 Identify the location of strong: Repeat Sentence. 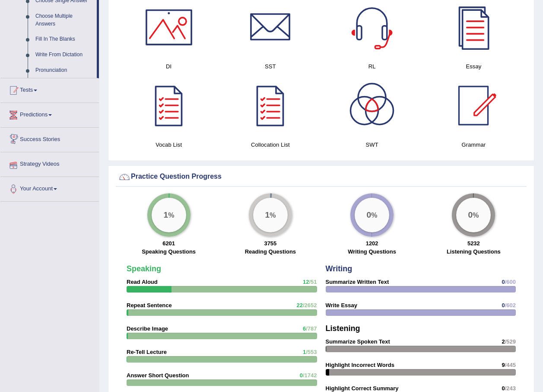
(149, 305).